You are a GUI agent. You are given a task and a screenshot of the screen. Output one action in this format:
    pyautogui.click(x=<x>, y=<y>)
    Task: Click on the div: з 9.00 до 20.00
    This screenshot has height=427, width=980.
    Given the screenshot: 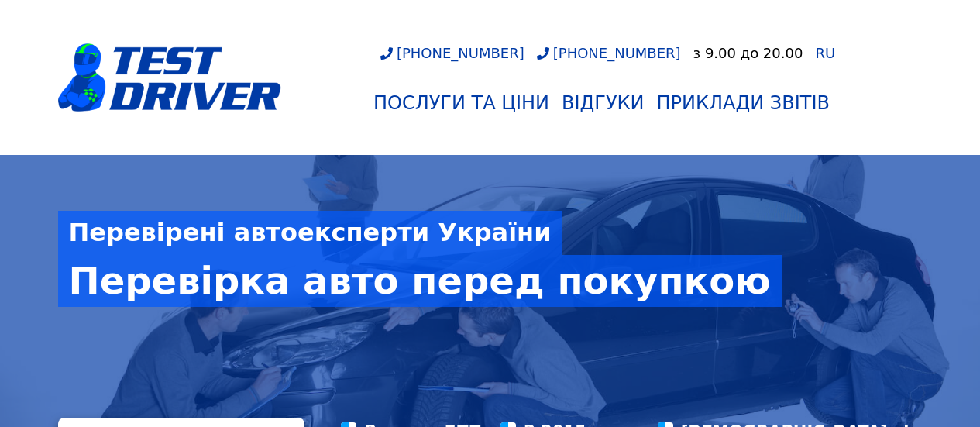 What is the action you would take?
    pyautogui.click(x=748, y=52)
    